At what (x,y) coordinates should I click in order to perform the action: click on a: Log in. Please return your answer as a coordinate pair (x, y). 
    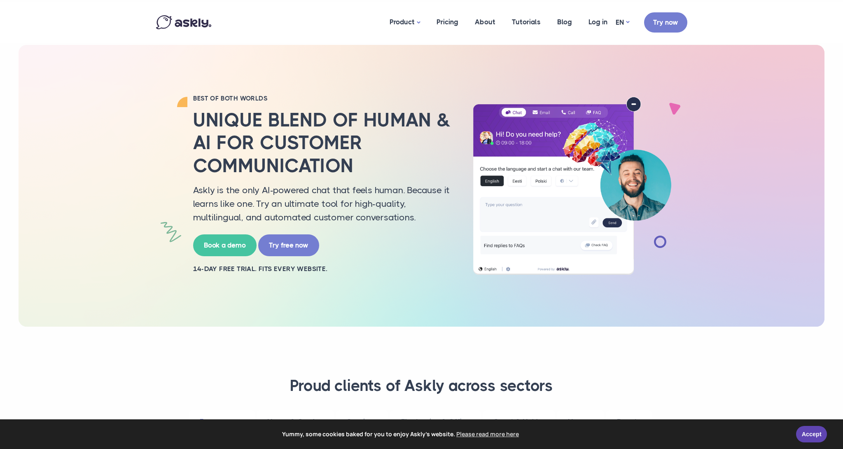
    Looking at the image, I should click on (598, 22).